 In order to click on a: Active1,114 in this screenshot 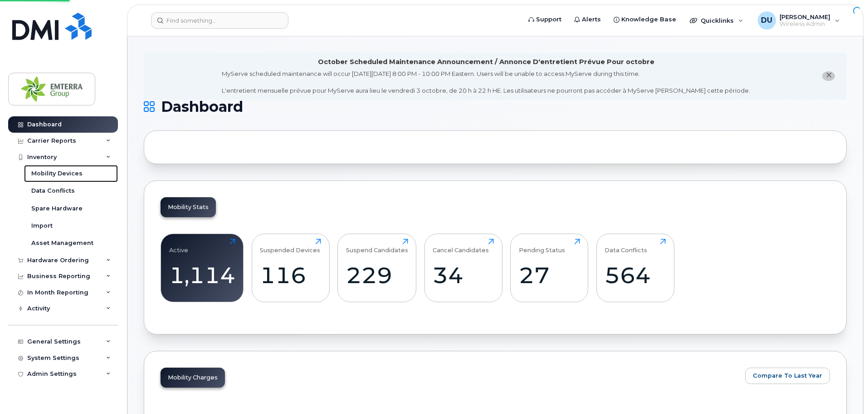, I will do `click(203, 267)`.